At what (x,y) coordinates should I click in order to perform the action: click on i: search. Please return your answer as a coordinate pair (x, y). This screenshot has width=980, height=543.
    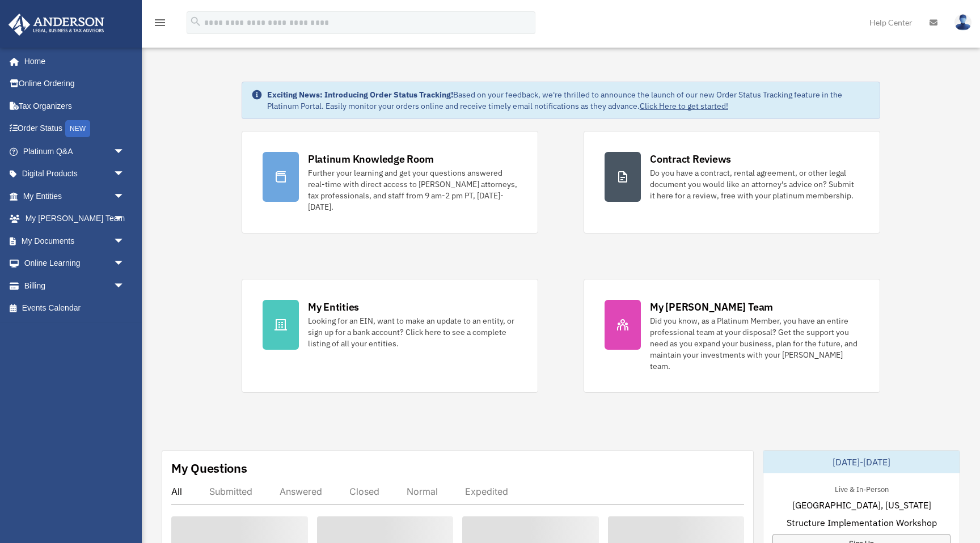
    Looking at the image, I should click on (196, 22).